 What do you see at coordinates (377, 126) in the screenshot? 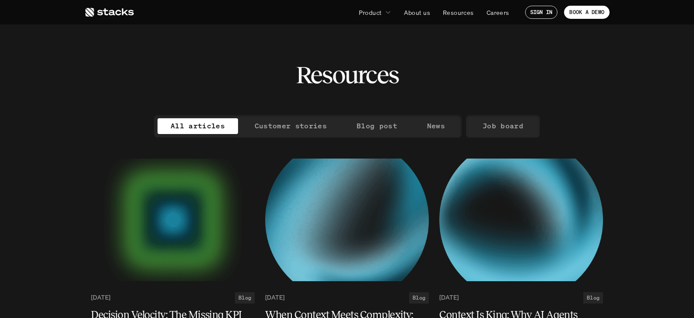
I see `p: Blog post` at bounding box center [377, 126].